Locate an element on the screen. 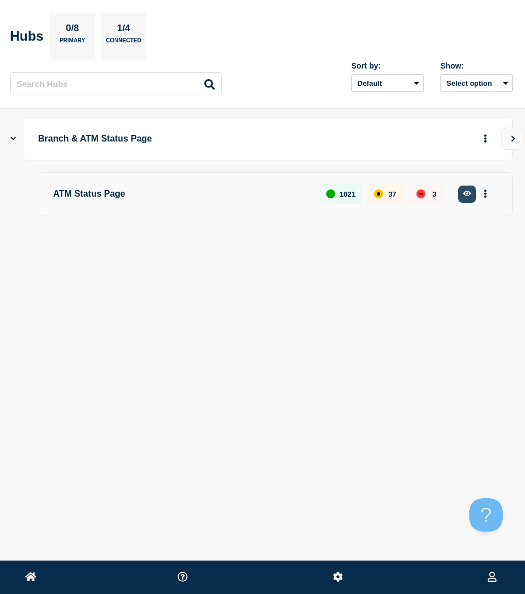 This screenshot has width=525, height=594. select: Sort by is located at coordinates (388, 83).